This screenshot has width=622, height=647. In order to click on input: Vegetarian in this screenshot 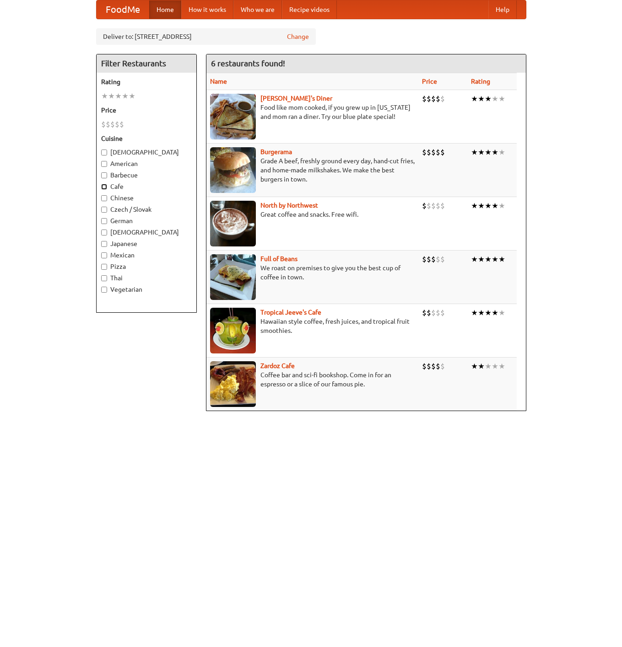, I will do `click(104, 290)`.